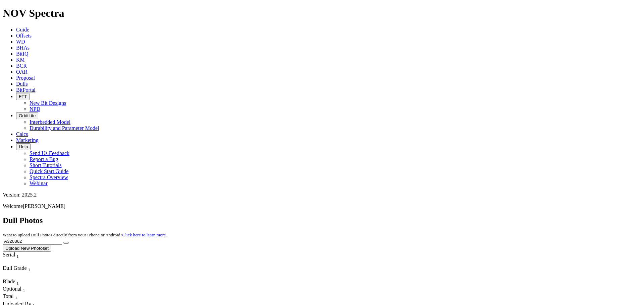 The image size is (644, 305). I want to click on a: Offsets, so click(24, 35).